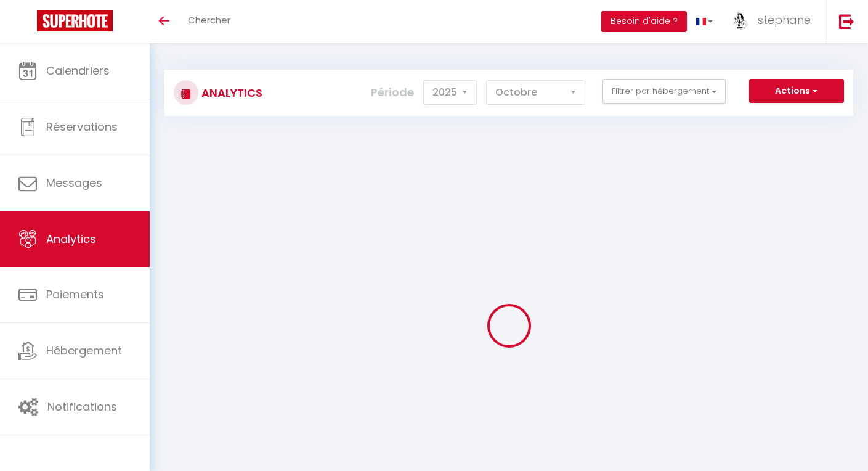 The height and width of the screenshot is (471, 868). Describe the element at coordinates (71, 238) in the screenshot. I see `span: Analytics` at that location.